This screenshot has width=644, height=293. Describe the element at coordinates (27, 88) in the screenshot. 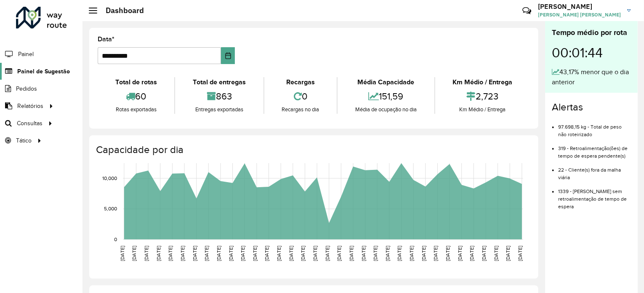

I see `span: Pedidos` at that location.